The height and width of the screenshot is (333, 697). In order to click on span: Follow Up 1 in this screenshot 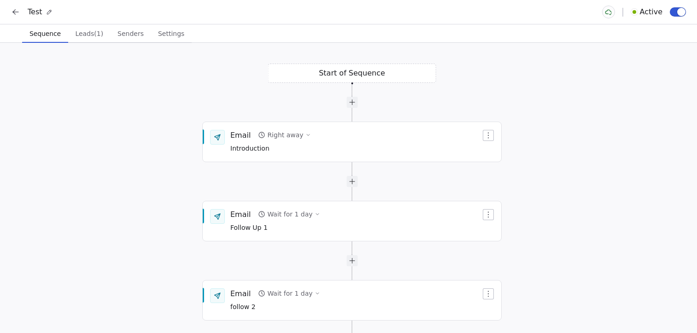, I will do `click(275, 228)`.